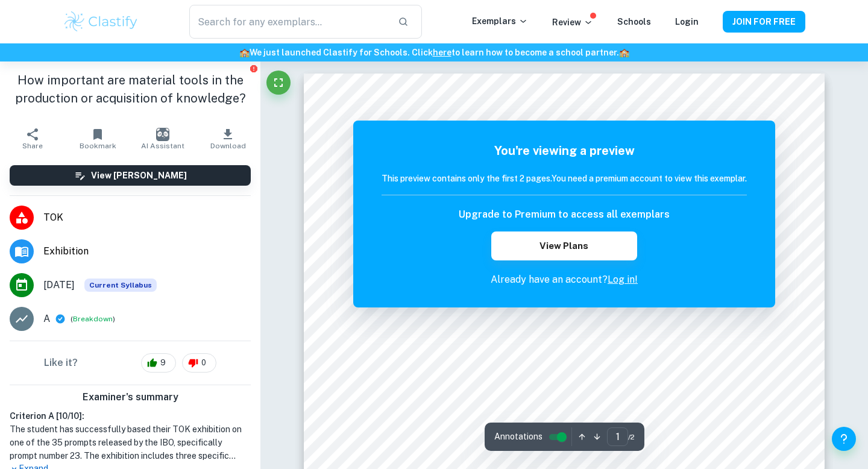 This screenshot has width=868, height=469. What do you see at coordinates (518, 436) in the screenshot?
I see `span: Annotations` at bounding box center [518, 436].